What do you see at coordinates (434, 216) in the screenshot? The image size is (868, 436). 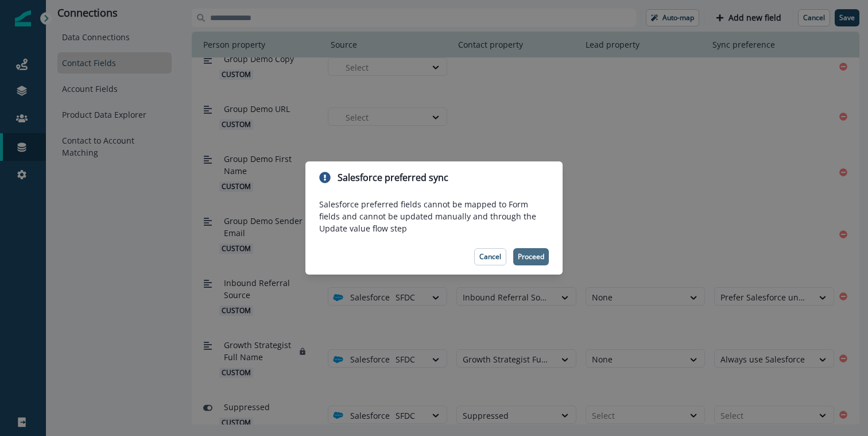 I see `p: Salesforce preferred fields cannot be mapped to Form fields and cannot be updated manually and th...` at bounding box center [434, 216].